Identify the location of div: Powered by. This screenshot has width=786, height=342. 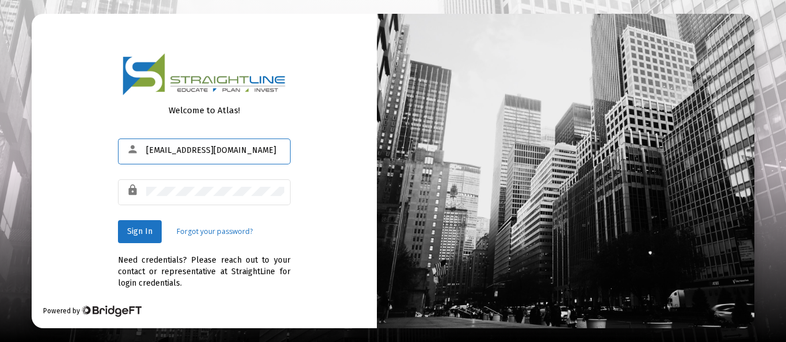
(92, 311).